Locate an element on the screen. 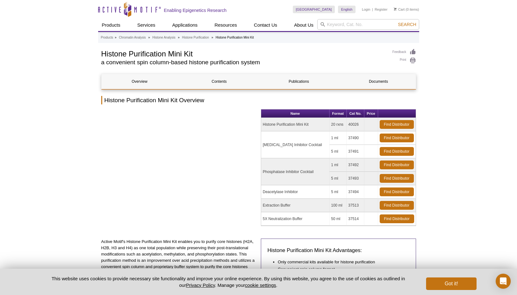  a: Contact Us is located at coordinates (266, 25).